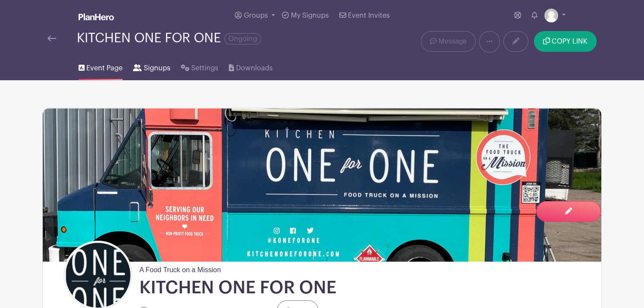 The image size is (644, 308). What do you see at coordinates (180, 268) in the screenshot?
I see `span: A Food Truck on a Mission` at bounding box center [180, 268].